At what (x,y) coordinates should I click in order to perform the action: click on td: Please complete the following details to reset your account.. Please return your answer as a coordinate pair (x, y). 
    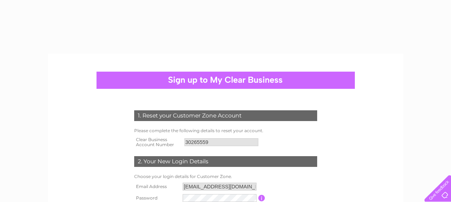
    Looking at the image, I should click on (226, 131).